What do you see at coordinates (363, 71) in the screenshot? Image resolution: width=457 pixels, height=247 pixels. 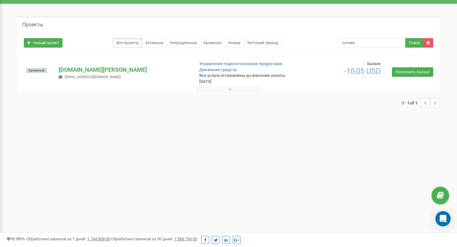 I see `span: -10,05 USD` at bounding box center [363, 71].